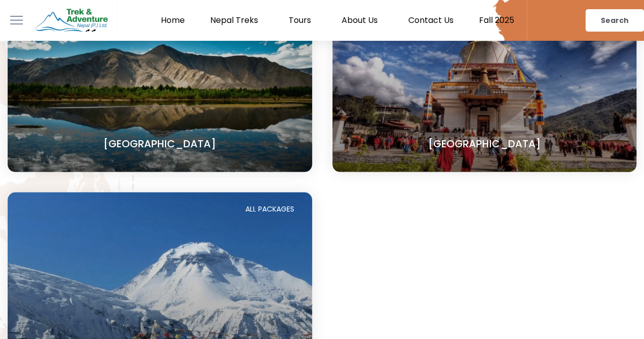 The height and width of the screenshot is (339, 644). Describe the element at coordinates (496, 20) in the screenshot. I see `a: Fall 2025` at that location.